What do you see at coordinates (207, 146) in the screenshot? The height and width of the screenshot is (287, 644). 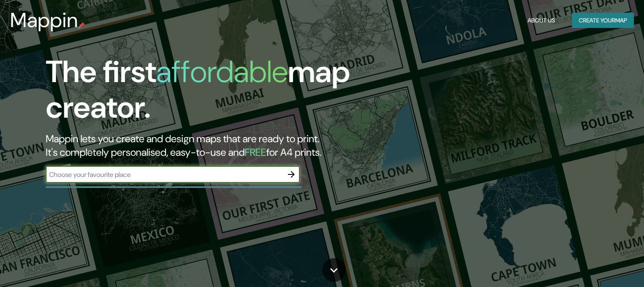 I see `h2: Mappin lets you create and design maps that are ready to print. It's completely personalised, eas...` at bounding box center [207, 146].